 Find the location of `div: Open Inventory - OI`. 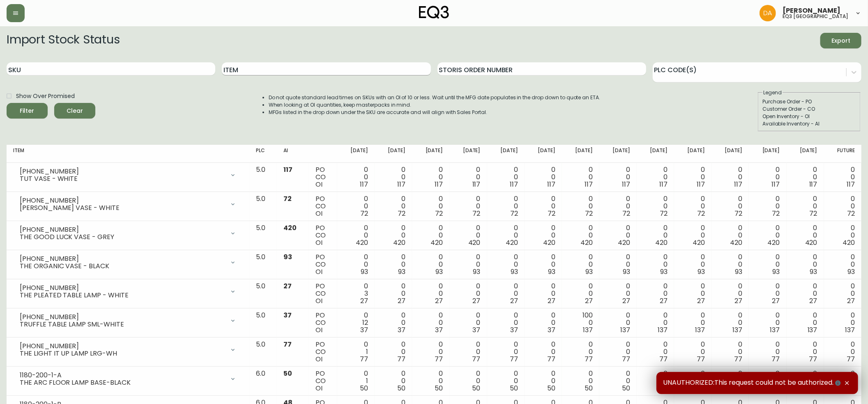

div: Open Inventory - OI is located at coordinates (809, 117).